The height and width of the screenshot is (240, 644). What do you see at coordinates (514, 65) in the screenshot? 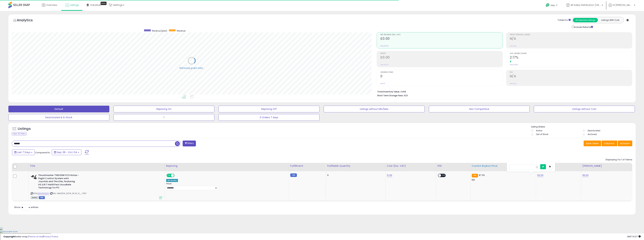
I see `small: Prev: 0.00%` at bounding box center [514, 65].